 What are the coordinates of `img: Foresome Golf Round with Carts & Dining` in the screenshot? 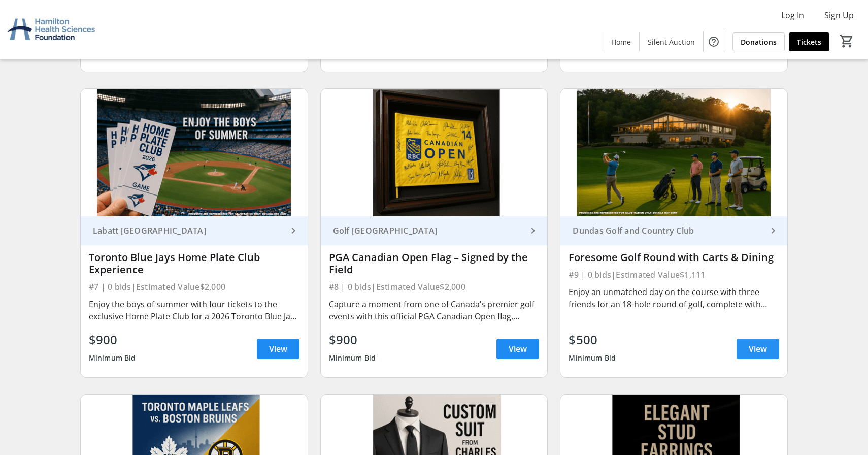 It's located at (674, 152).